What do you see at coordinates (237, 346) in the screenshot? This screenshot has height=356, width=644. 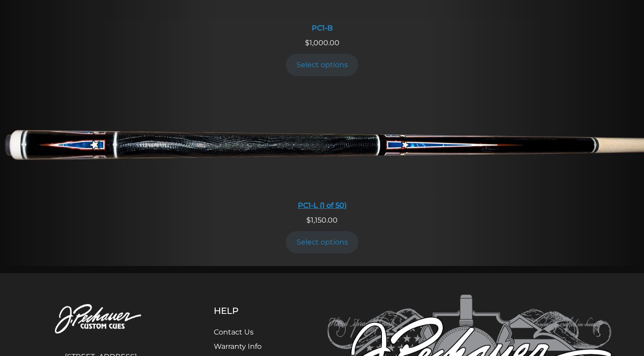 I see `a: Warranty Info` at bounding box center [237, 346].